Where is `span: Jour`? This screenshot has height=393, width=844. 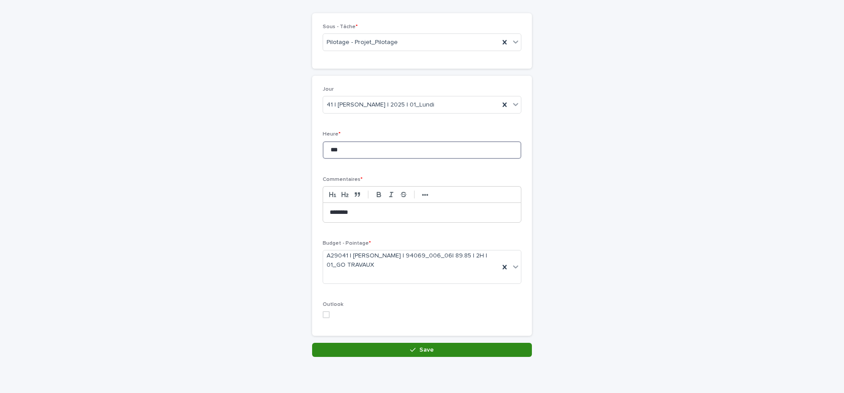
span: Jour is located at coordinates (328, 89).